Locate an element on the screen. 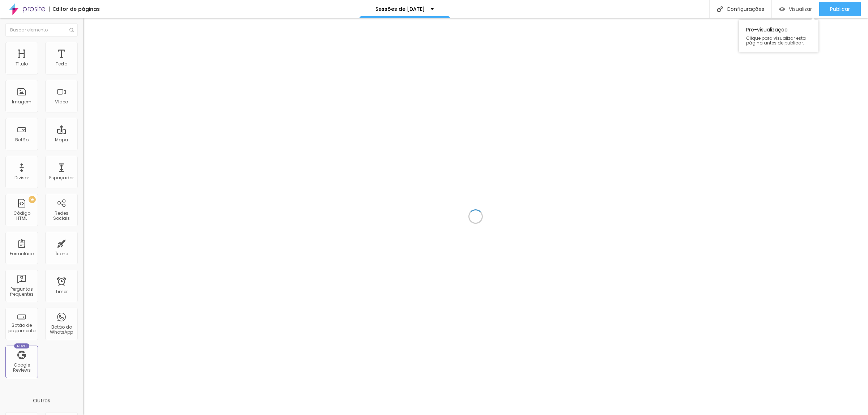 This screenshot has height=415, width=868. img: view-1.svg is located at coordinates (782, 9).